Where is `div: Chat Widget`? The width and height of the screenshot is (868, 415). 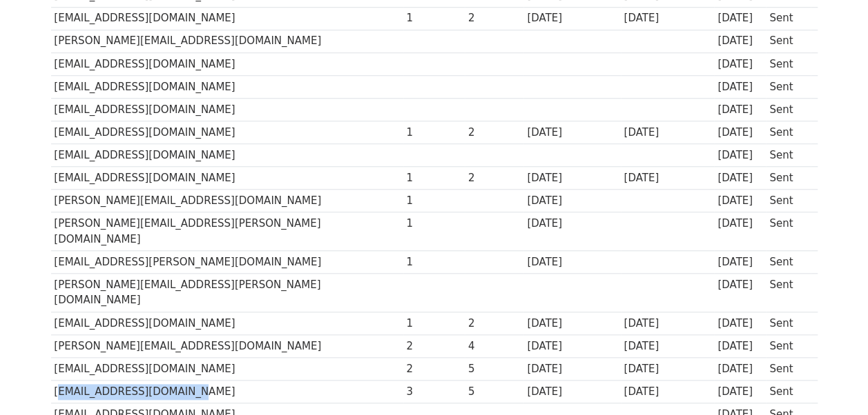 div: Chat Widget is located at coordinates (834, 382).